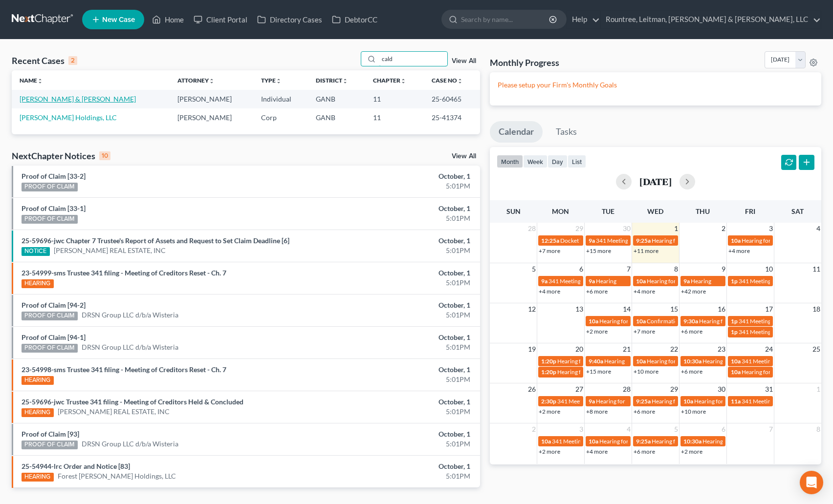 The width and height of the screenshot is (833, 504). Describe the element at coordinates (644, 331) in the screenshot. I see `a: +7 more` at that location.